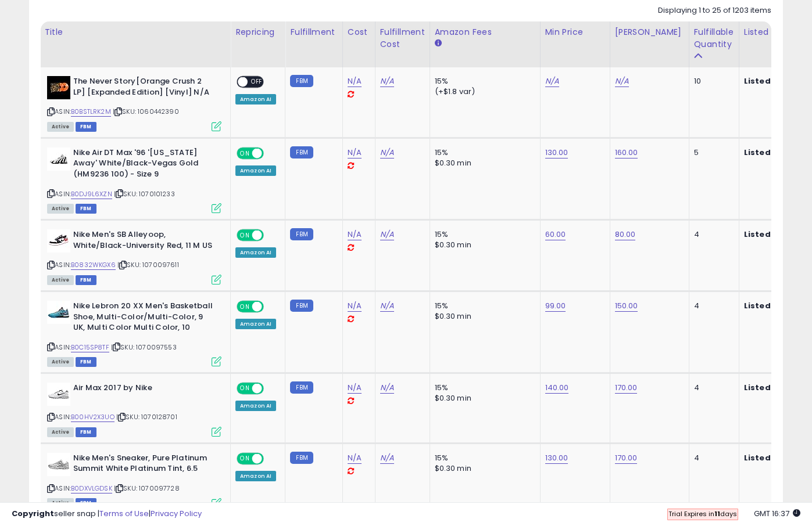 The height and width of the screenshot is (526, 812). I want to click on b: 11, so click(718, 514).